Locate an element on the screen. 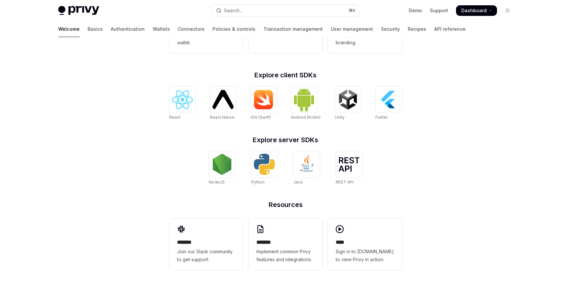  span: Flutter is located at coordinates (381, 117).